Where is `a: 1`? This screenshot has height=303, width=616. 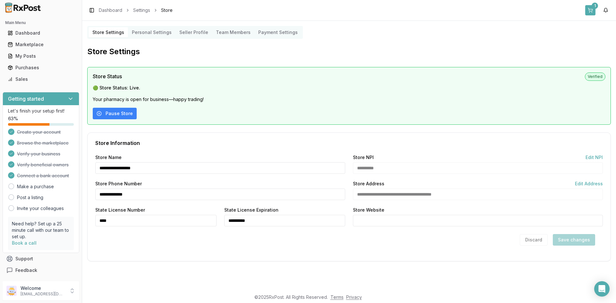 a: 1 is located at coordinates (590, 10).